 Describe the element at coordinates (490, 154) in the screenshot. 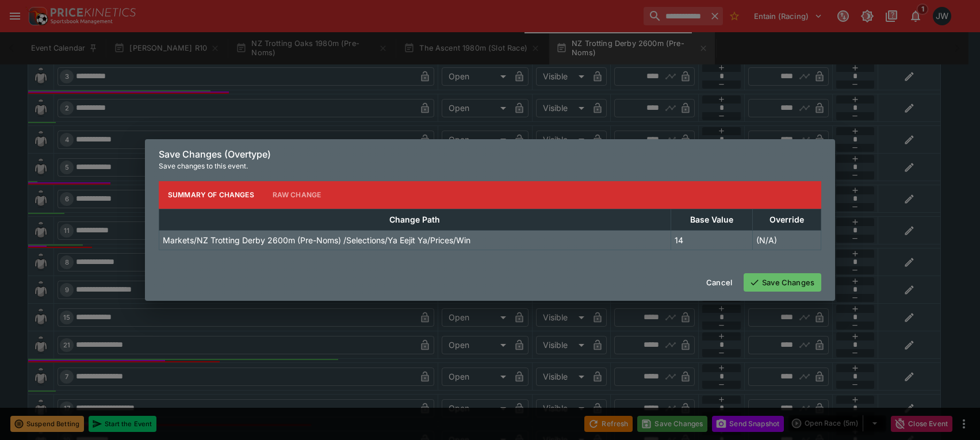

I see `h6: Save Changes (Overtype)` at that location.